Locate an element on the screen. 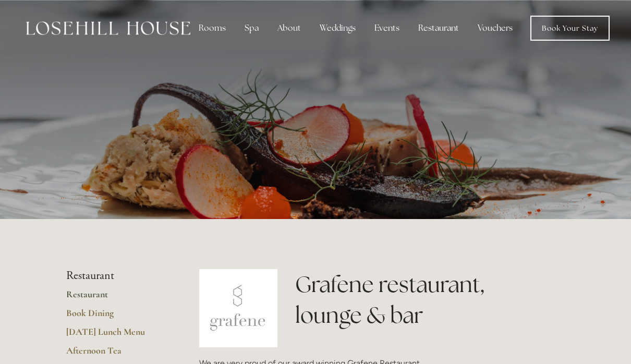 This screenshot has height=364, width=631. div: Rooms is located at coordinates (213, 28).